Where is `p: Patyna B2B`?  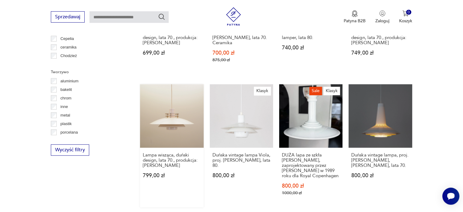
p: Patyna B2B is located at coordinates (355, 21).